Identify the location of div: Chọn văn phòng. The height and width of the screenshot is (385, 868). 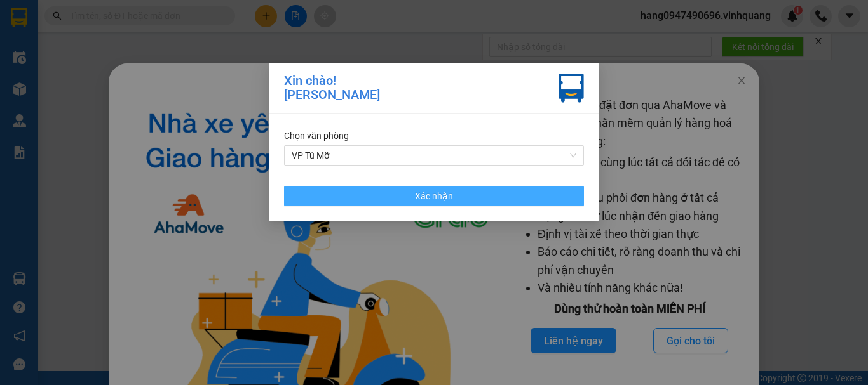
(434, 136).